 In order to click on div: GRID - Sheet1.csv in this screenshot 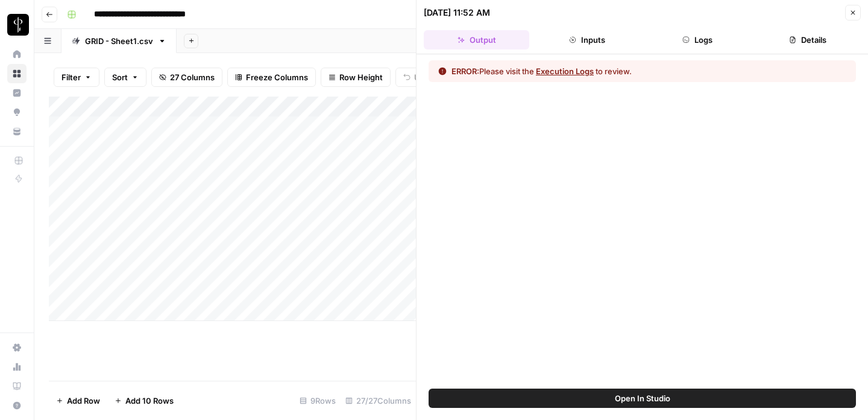, I will do `click(119, 41)`.